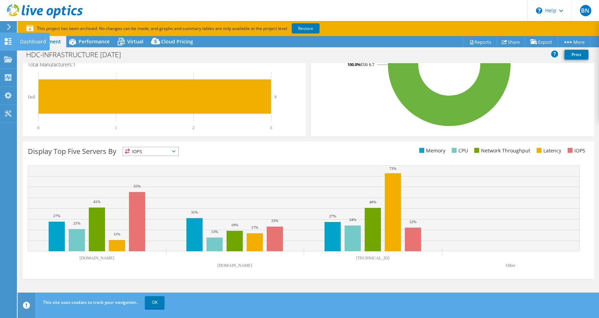 This screenshot has height=318, width=599. What do you see at coordinates (393, 168) in the screenshot?
I see `text: 73%` at bounding box center [393, 168].